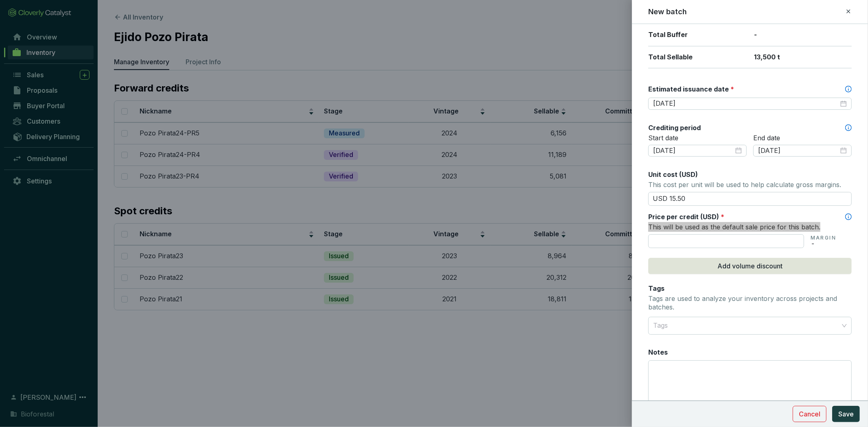 Image resolution: width=868 pixels, height=427 pixels. I want to click on button: Add volume discount, so click(750, 266).